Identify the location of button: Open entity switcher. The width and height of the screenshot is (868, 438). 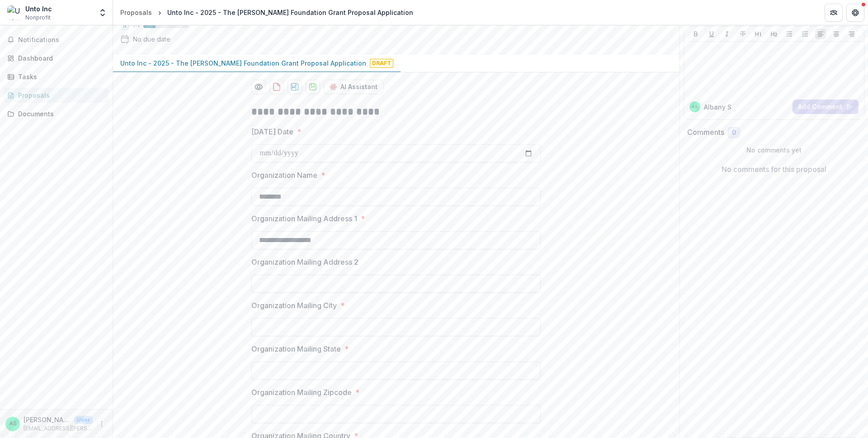
(103, 13).